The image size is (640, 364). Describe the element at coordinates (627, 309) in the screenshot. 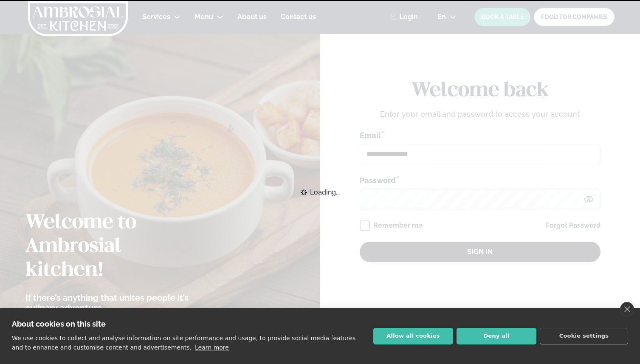

I see `a: close` at that location.